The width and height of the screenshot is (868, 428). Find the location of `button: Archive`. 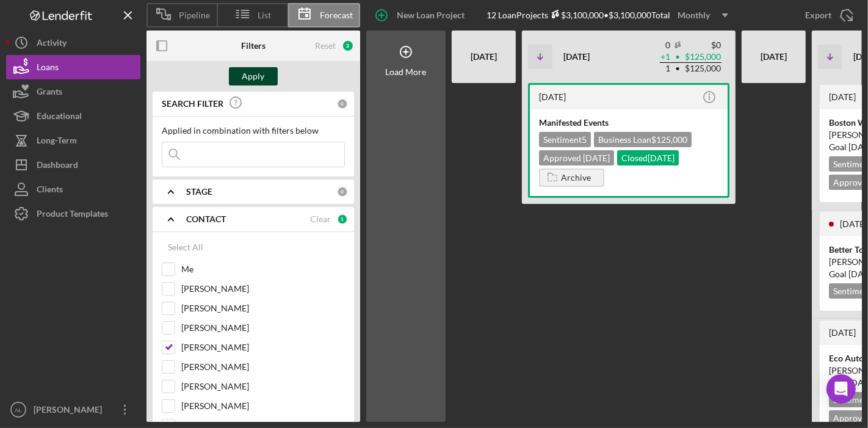

button: Archive is located at coordinates (571, 178).